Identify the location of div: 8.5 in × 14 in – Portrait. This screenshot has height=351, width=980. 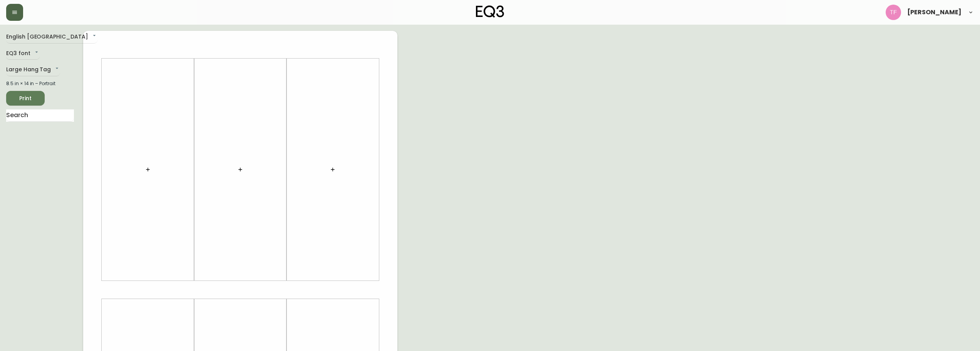
(40, 83).